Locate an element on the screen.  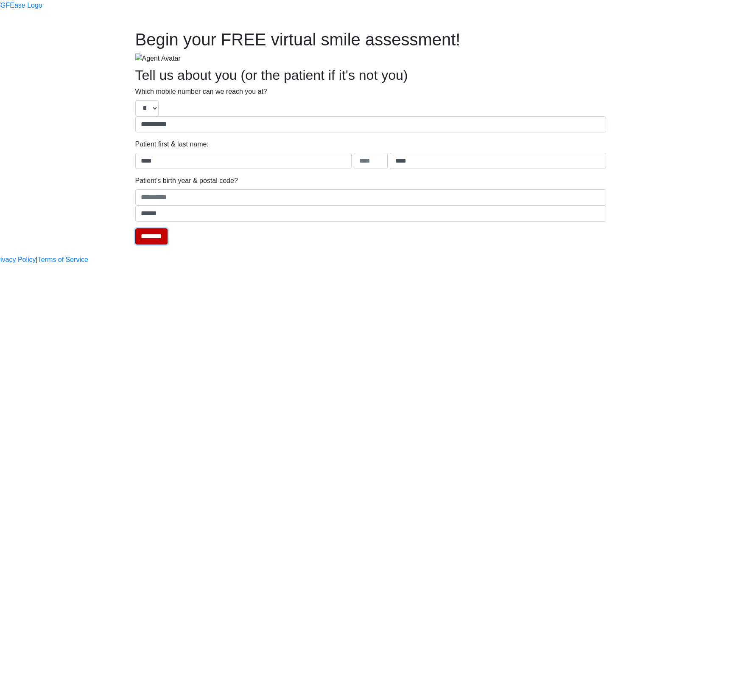
label: Patient's birth year & postal code? is located at coordinates (186, 180).